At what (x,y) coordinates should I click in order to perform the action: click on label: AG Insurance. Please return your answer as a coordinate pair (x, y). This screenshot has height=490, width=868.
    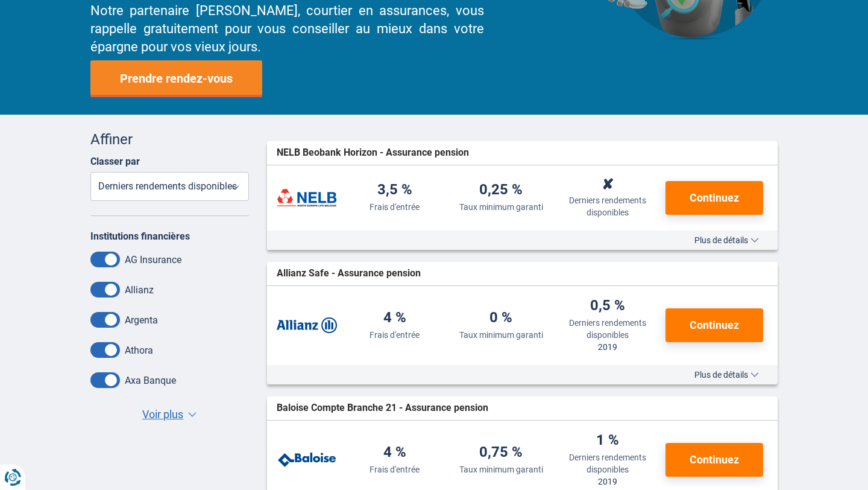
    Looking at the image, I should click on (153, 260).